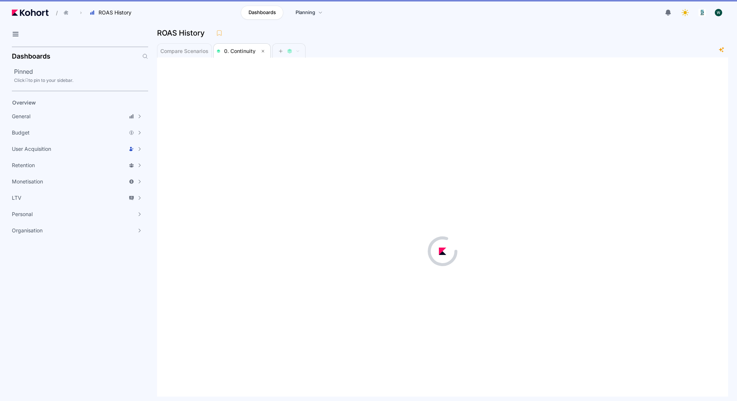 The height and width of the screenshot is (401, 737). What do you see at coordinates (81, 71) in the screenshot?
I see `h2: Pinned` at bounding box center [81, 71].